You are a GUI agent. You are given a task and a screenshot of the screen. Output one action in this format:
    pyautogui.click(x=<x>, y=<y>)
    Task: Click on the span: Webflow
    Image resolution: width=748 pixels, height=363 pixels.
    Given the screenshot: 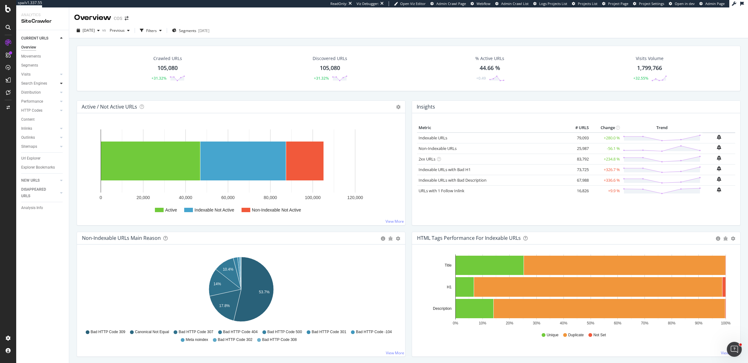 What is the action you would take?
    pyautogui.click(x=483, y=3)
    